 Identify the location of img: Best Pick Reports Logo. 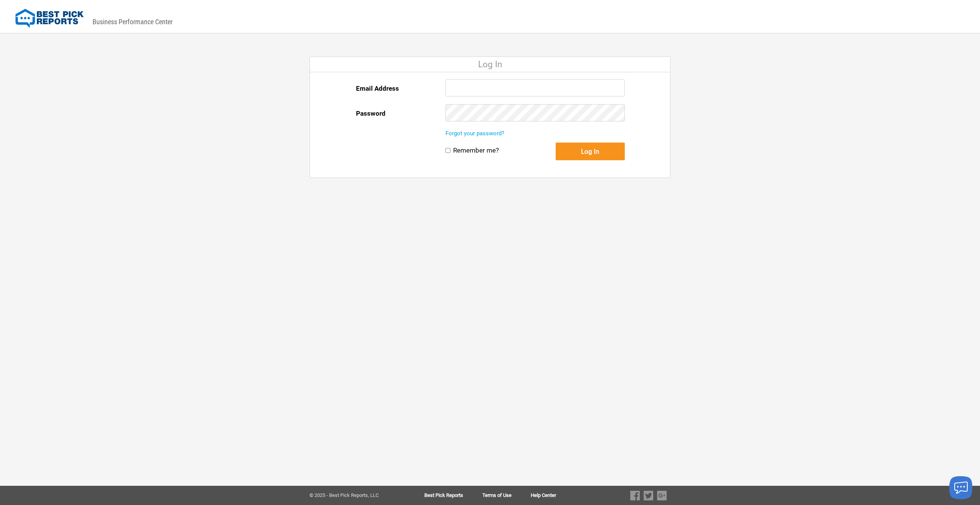
(50, 18).